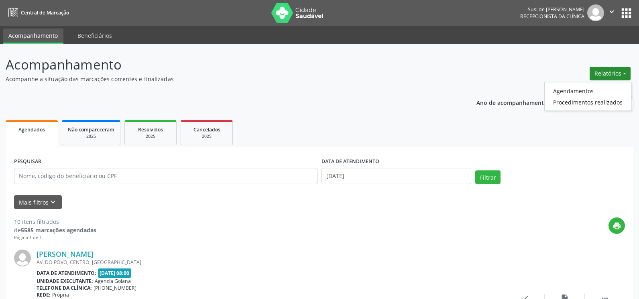  I want to click on span: Própria, so click(61, 294).